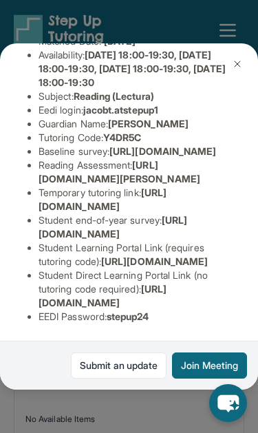 Image resolution: width=258 pixels, height=433 pixels. Describe the element at coordinates (134, 255) in the screenshot. I see `li: Student Learning Portal Link (requires tutoring code) :` at that location.